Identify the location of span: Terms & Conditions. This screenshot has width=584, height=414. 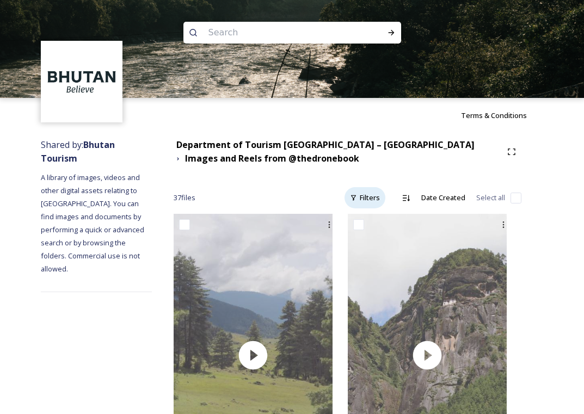
(494, 115).